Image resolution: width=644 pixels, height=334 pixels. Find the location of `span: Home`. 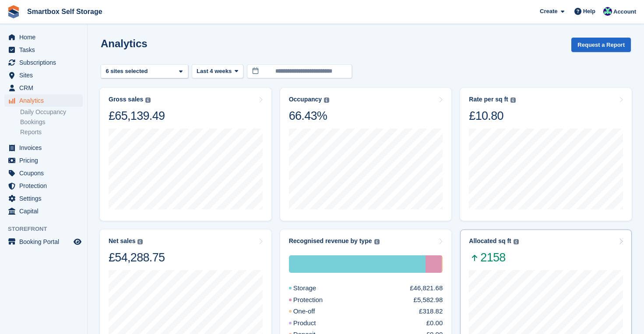

span: Home is located at coordinates (46, 37).